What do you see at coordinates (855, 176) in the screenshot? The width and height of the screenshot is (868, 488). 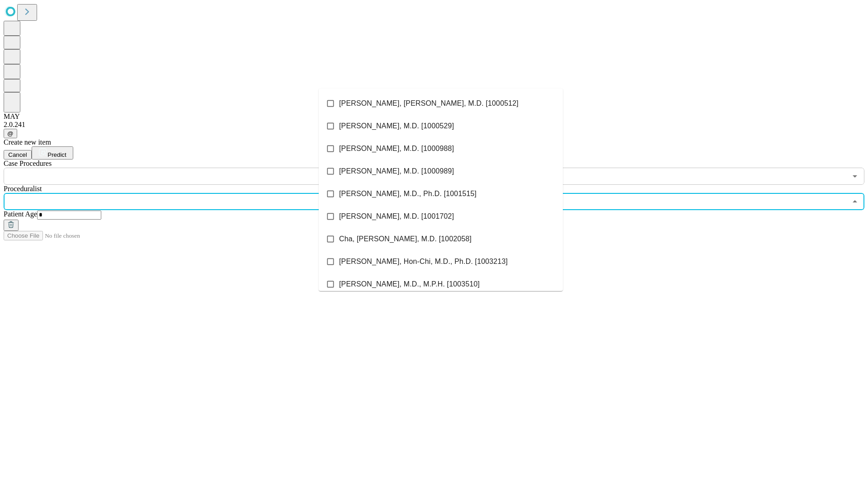 I see `button: Open` at bounding box center [855, 176].